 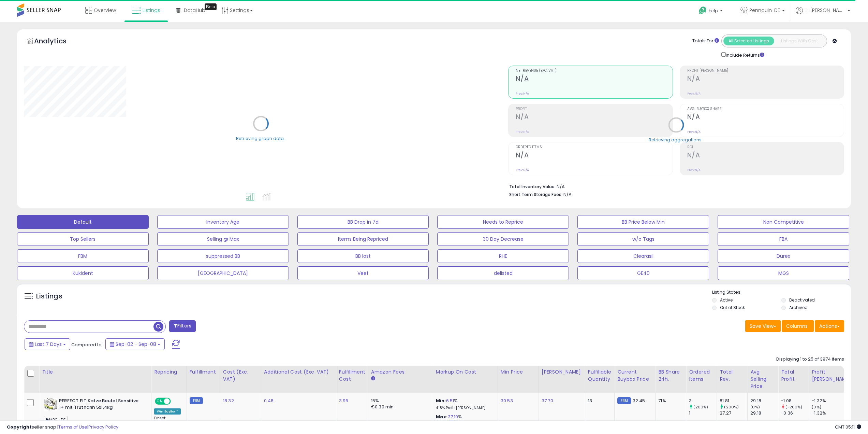 I want to click on label: Deactivated, so click(x=802, y=300).